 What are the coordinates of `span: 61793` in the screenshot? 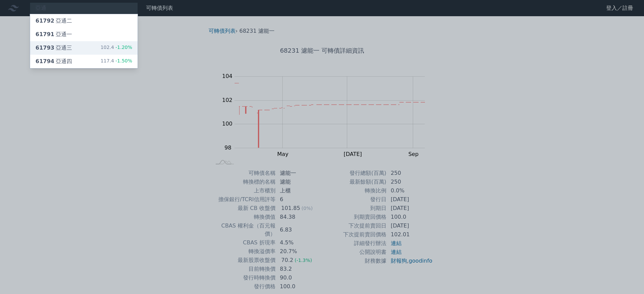 It's located at (45, 48).